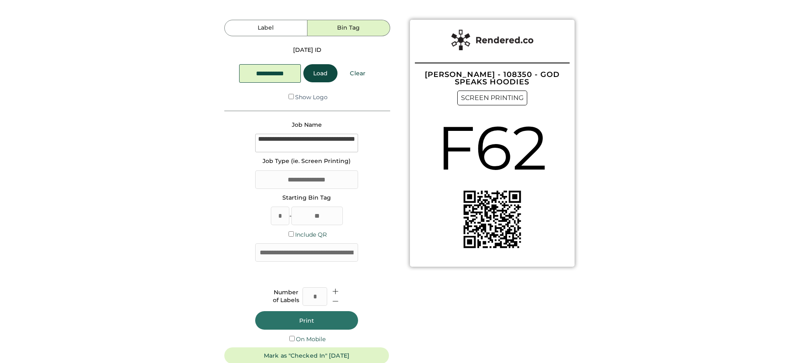  Describe the element at coordinates (311, 235) in the screenshot. I see `label: Include QR` at that location.